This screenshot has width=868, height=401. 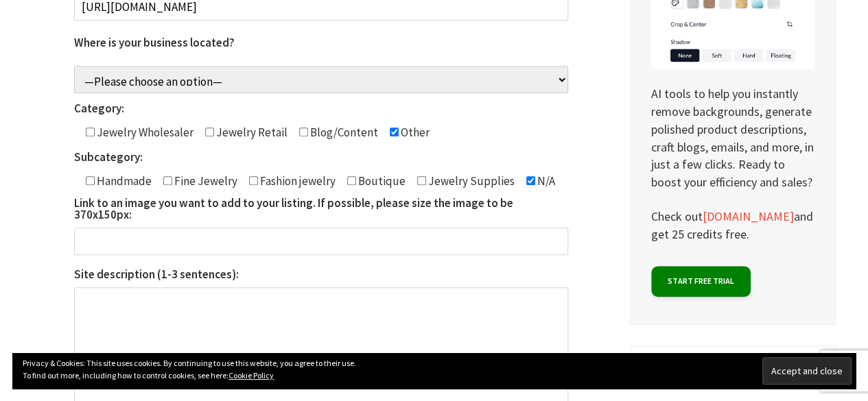 What do you see at coordinates (321, 242) in the screenshot?
I see `input: Link to an image you want to add to your listing. If possible, please size the image to be 370x15...` at bounding box center [321, 242].